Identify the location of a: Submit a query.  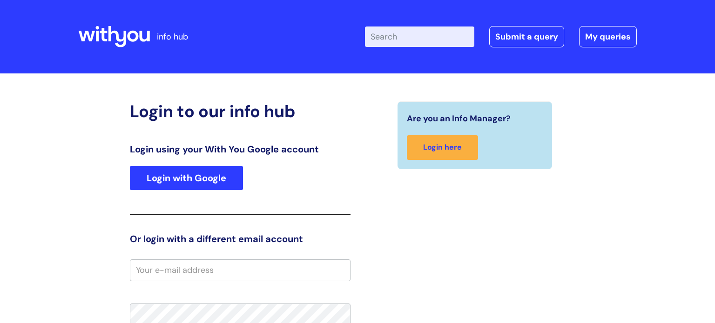
(526, 37).